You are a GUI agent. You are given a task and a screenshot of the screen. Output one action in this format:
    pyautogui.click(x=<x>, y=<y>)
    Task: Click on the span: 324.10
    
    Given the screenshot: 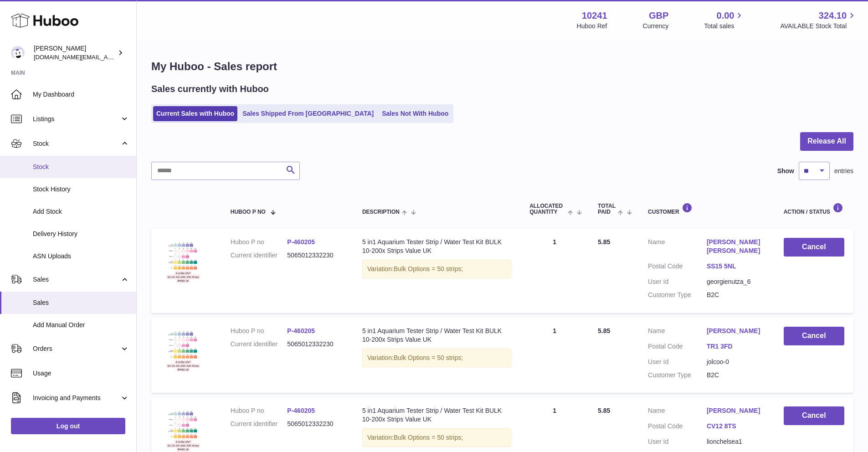 What is the action you would take?
    pyautogui.click(x=833, y=15)
    